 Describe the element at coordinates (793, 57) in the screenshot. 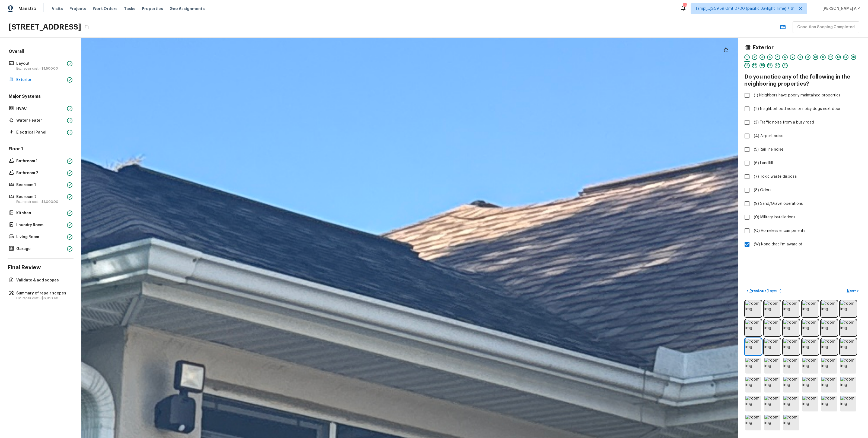

I see `div: 7` at that location.